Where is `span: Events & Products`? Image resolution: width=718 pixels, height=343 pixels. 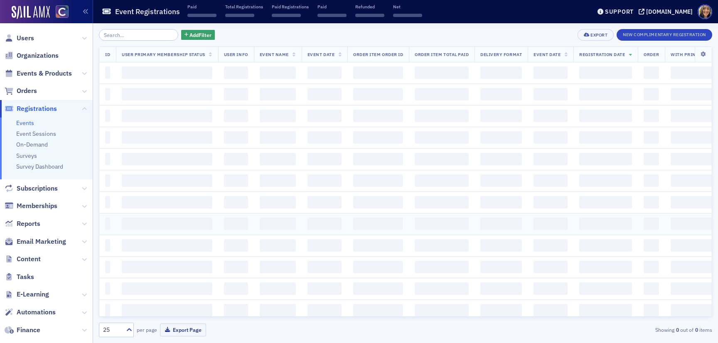
span: Events & Products is located at coordinates (44, 74).